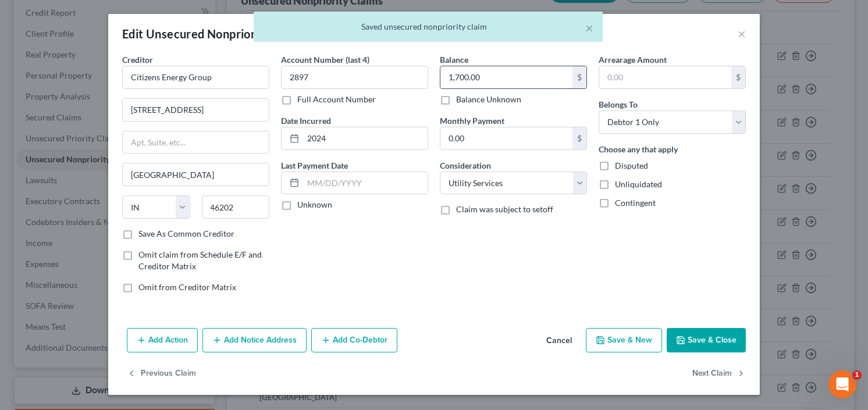 The width and height of the screenshot is (868, 410). I want to click on button: Add Co-Debtor, so click(354, 340).